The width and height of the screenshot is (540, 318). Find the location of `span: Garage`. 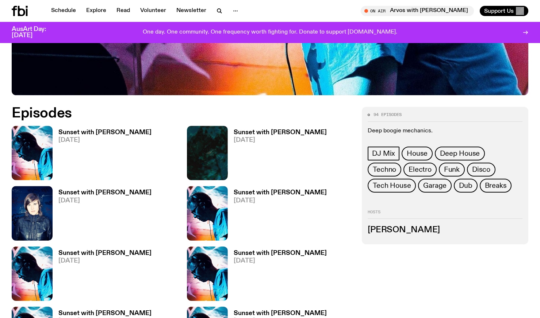

span: Garage is located at coordinates (435, 186).